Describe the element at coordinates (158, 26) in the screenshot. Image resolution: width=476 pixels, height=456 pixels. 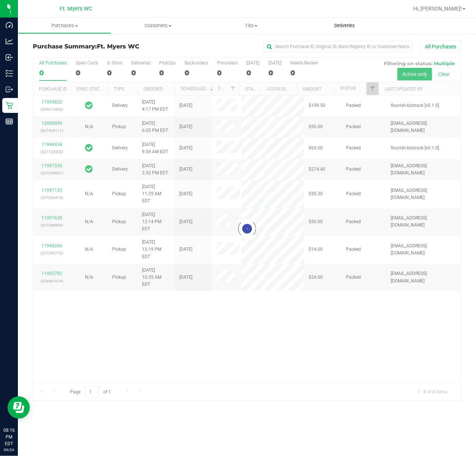
I see `span: Customers` at that location.